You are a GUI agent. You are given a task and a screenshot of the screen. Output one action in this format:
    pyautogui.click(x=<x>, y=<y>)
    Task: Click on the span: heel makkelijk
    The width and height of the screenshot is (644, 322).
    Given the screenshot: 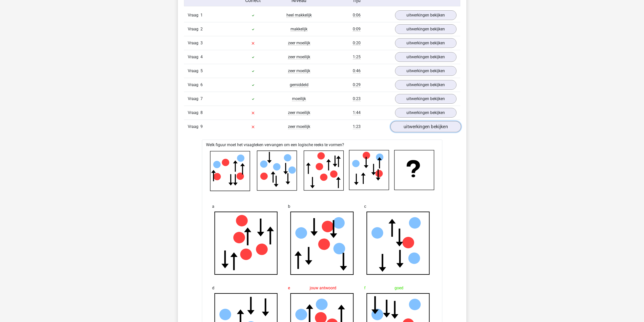 What is the action you would take?
    pyautogui.click(x=299, y=15)
    